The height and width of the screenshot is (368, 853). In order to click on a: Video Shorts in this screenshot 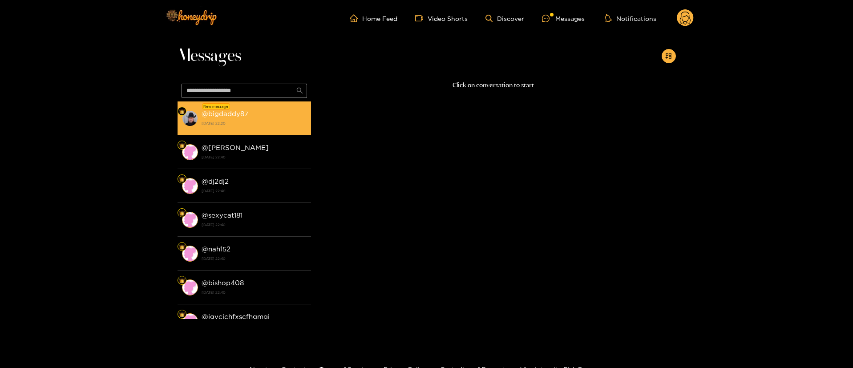, I will do `click(441, 18)`.